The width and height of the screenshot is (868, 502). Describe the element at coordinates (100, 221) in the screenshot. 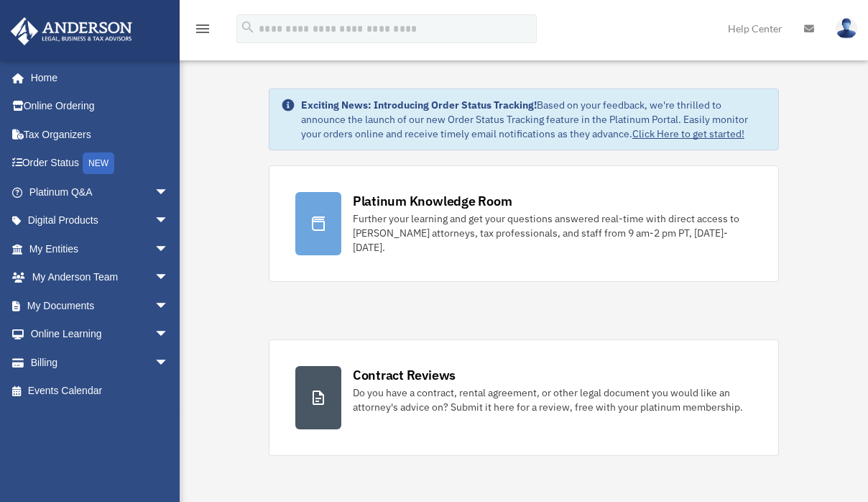

I see `a: Digital Productsarrow_drop_down` at that location.